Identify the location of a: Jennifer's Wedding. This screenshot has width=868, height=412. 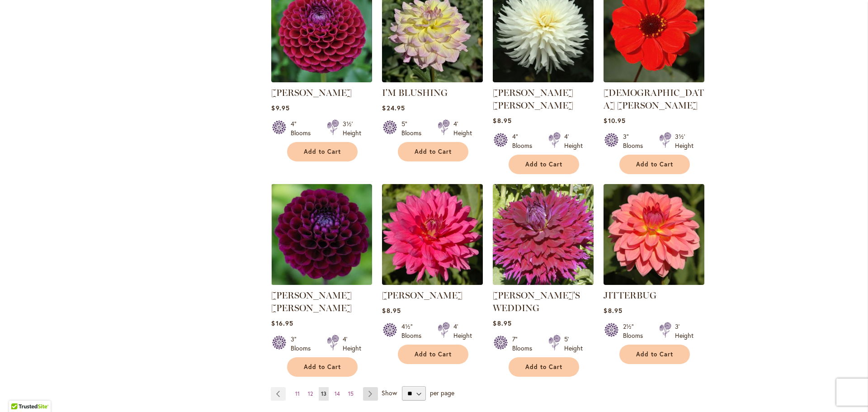
(543, 283).